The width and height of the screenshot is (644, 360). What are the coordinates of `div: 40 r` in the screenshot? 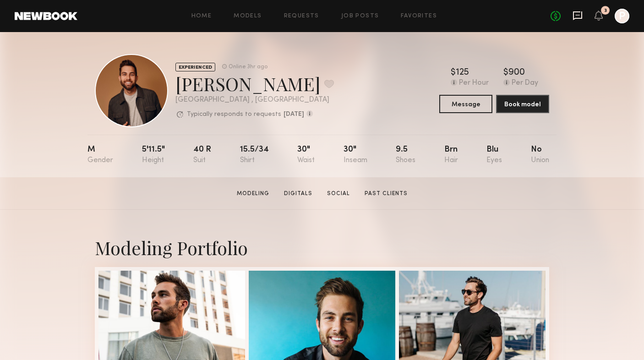 It's located at (202, 155).